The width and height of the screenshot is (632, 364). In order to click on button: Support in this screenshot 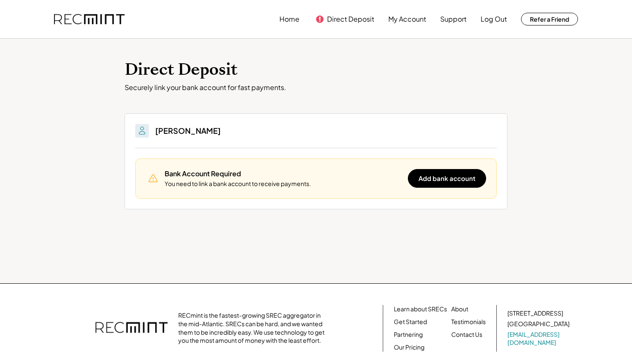, I will do `click(454, 19)`.